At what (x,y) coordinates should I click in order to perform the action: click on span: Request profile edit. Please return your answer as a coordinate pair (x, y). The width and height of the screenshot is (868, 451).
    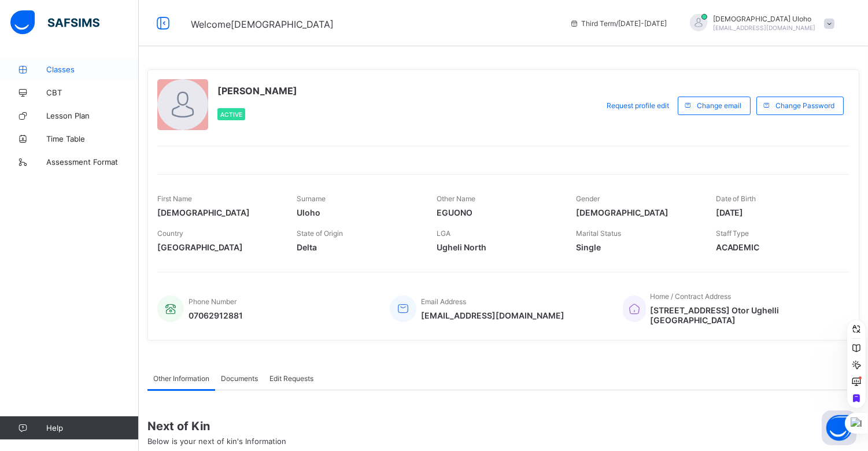
    Looking at the image, I should click on (638, 105).